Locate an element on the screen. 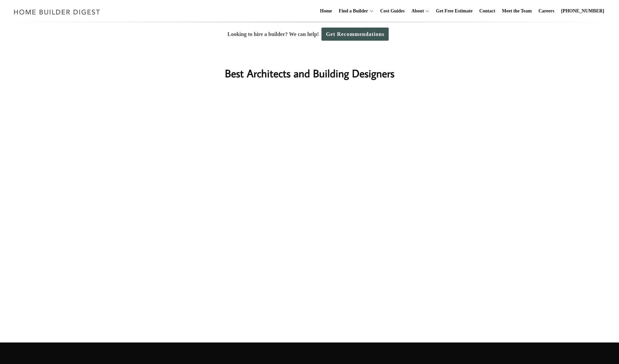 The width and height of the screenshot is (619, 364). a: Cost Guides is located at coordinates (392, 11).